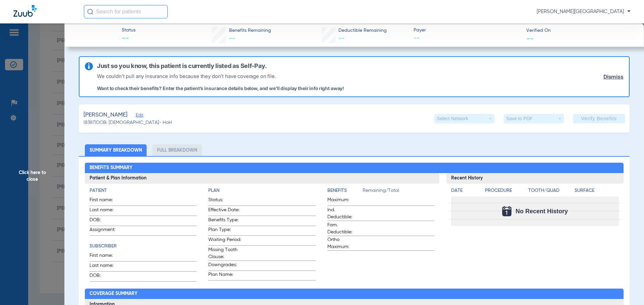 The width and height of the screenshot is (644, 305). Describe the element at coordinates (505, 190) in the screenshot. I see `h4: Procedure` at that location.